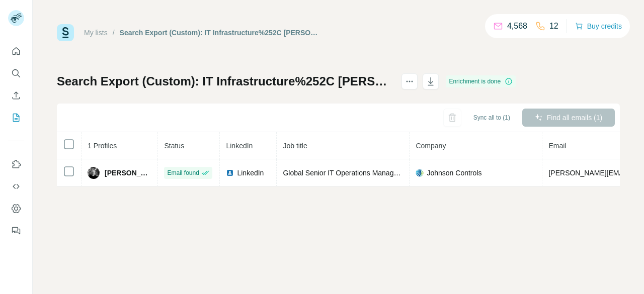 The image size is (644, 294). Describe the element at coordinates (183, 173) in the screenshot. I see `span: Email found` at that location.